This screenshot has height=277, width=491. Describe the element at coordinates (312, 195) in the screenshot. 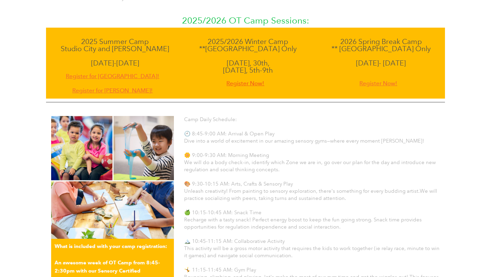

I see `p: Unleash creativity! From painting to sensory exploration, there's something for every budding art...` at that location.